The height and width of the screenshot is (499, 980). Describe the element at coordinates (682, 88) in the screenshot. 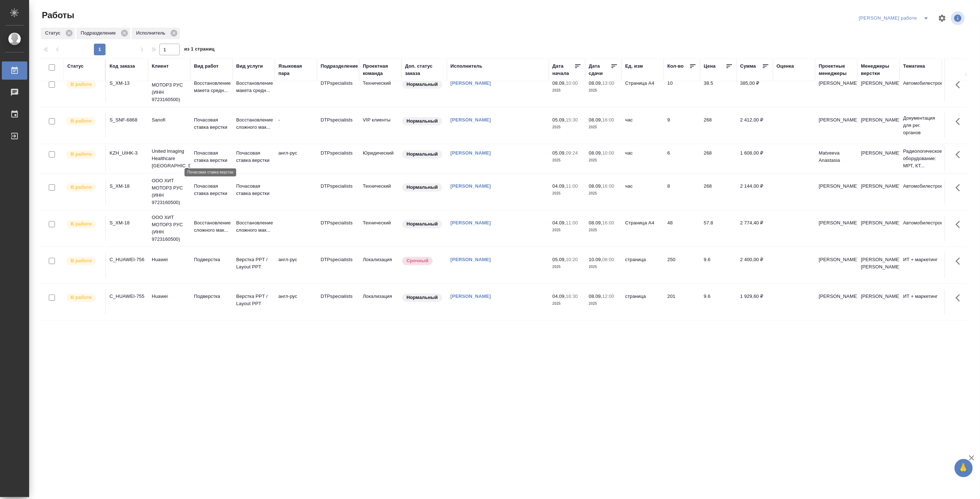

I see `td: 10` at that location.